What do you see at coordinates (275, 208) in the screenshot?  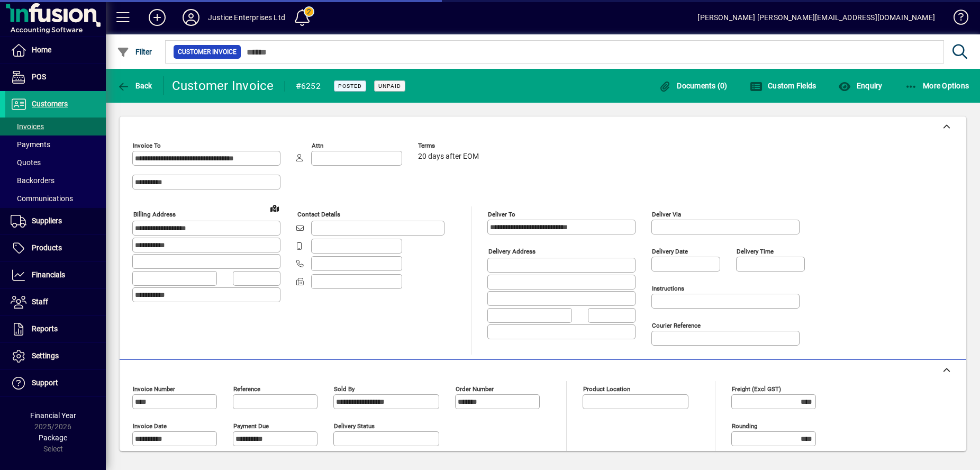 I see `a: View on map` at bounding box center [275, 208].